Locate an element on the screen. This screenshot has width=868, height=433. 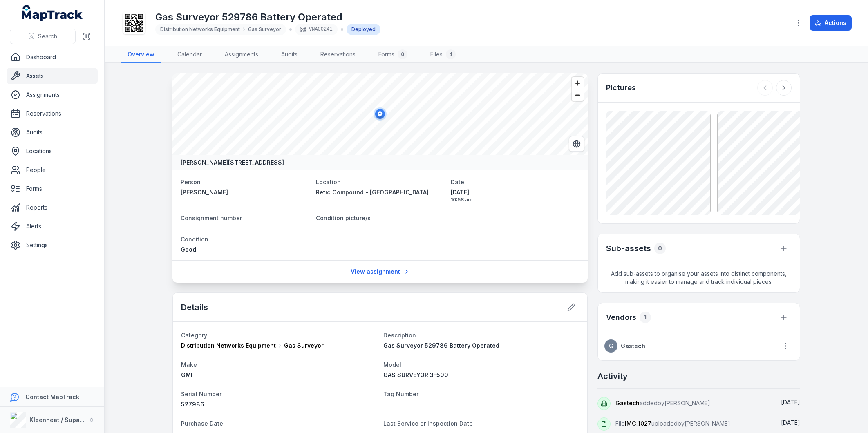
span: Good is located at coordinates (189, 249).